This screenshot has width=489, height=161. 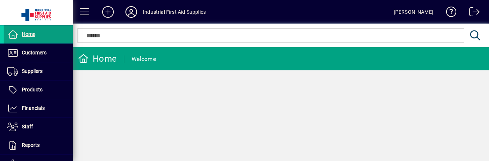 I want to click on button: Add, so click(x=108, y=12).